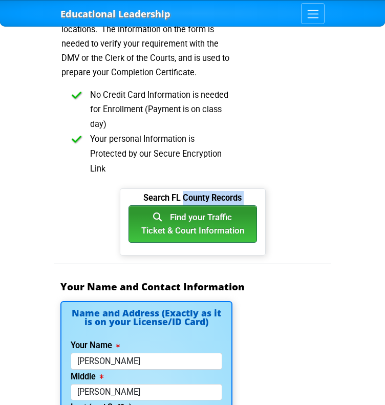 This screenshot has width=385, height=405. Describe the element at coordinates (87, 377) in the screenshot. I see `label: Middle` at that location.